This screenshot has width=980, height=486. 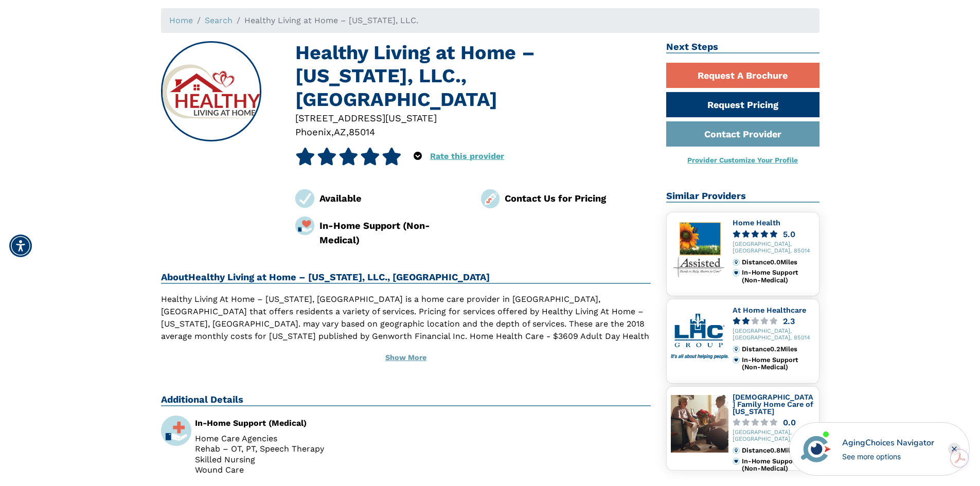 I want to click on a: Home, so click(x=181, y=20).